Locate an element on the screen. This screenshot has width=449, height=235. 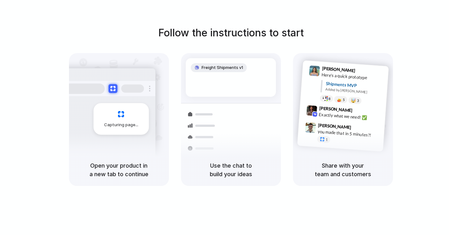
h5: Share with your team and customers is located at coordinates (343, 170).